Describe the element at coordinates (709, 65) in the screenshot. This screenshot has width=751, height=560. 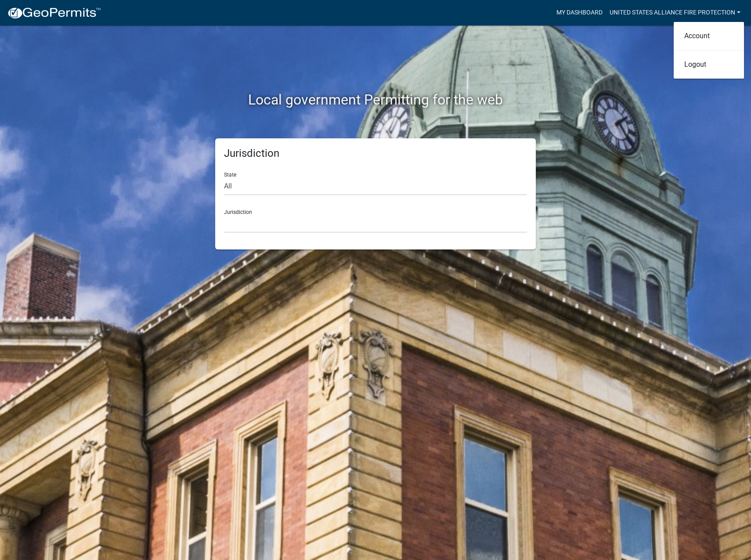
I see `a: Logout` at that location.